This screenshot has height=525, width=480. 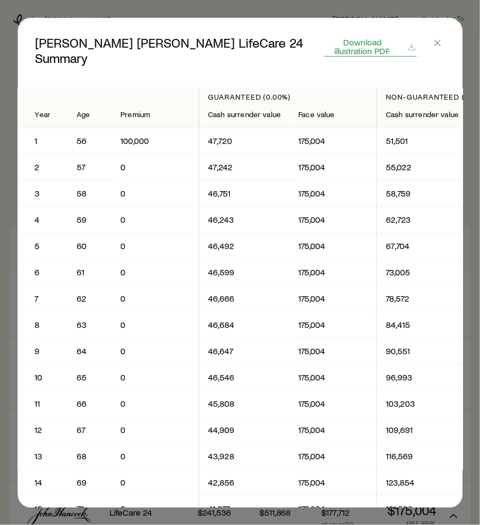 What do you see at coordinates (245, 325) in the screenshot?
I see `p: 46,684` at bounding box center [245, 325].